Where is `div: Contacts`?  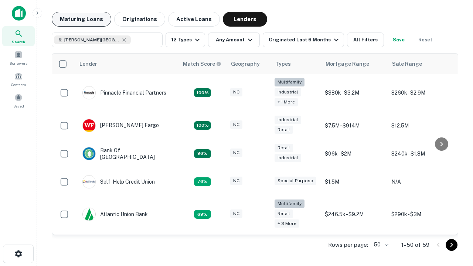
div: Contacts is located at coordinates (18, 79).